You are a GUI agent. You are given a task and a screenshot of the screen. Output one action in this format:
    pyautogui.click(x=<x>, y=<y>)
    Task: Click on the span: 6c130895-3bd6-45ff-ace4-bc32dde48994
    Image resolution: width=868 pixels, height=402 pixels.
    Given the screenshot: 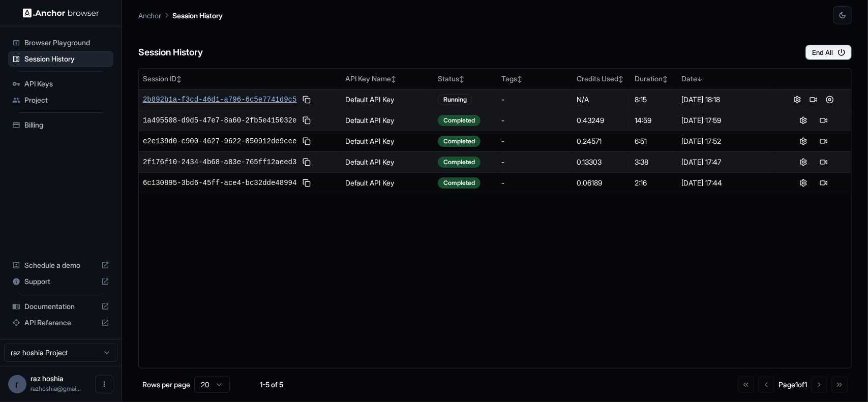 What is the action you would take?
    pyautogui.click(x=220, y=183)
    